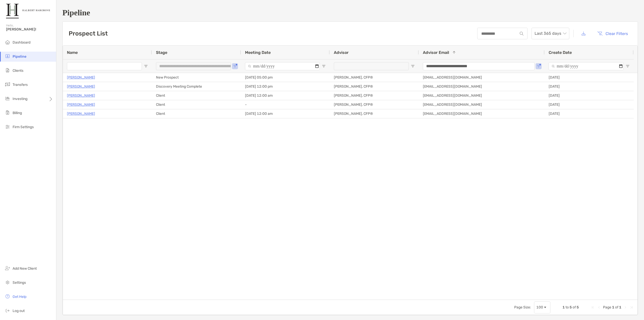 This screenshot has height=320, width=644. What do you see at coordinates (88, 33) in the screenshot?
I see `h3: Prospect List` at bounding box center [88, 33].